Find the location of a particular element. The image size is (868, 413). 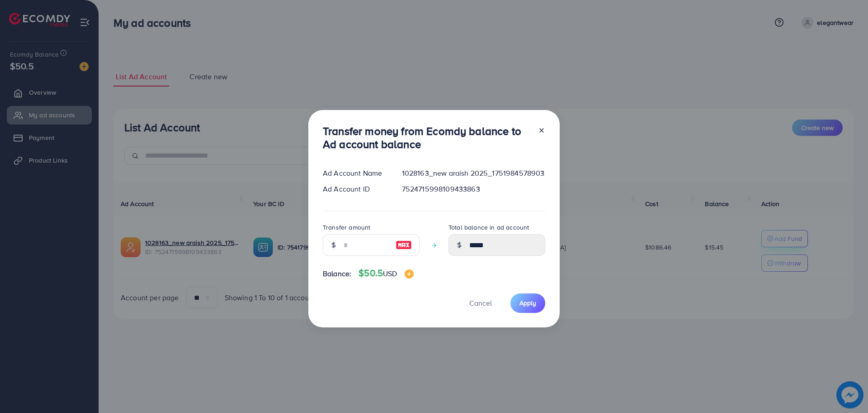

span: Cancel is located at coordinates (481, 302).